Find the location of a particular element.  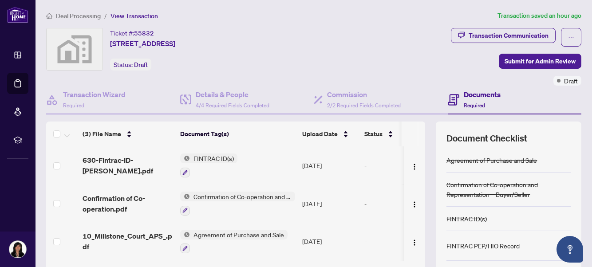

span: (3) File Name is located at coordinates (102, 134).